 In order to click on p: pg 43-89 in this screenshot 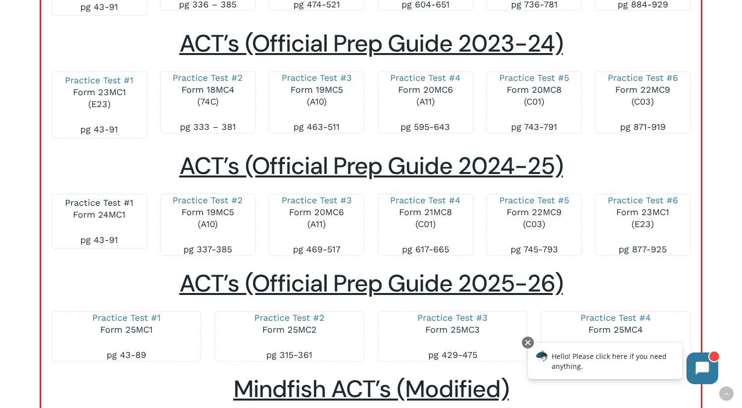, I will do `click(126, 355)`.